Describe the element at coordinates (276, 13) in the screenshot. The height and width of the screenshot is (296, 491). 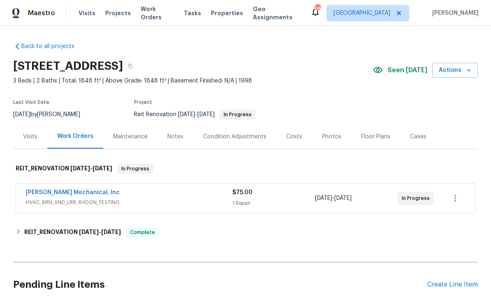
I see `span: Geo Assignments` at that location.